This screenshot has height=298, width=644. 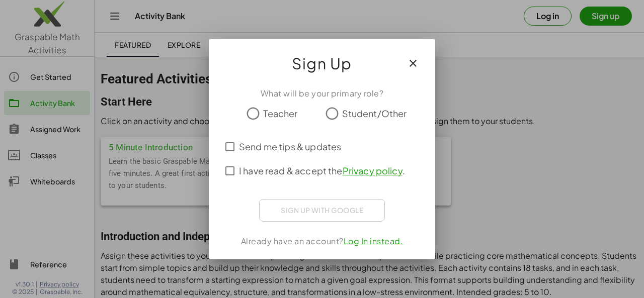 I want to click on span: Student/Other, so click(x=375, y=113).